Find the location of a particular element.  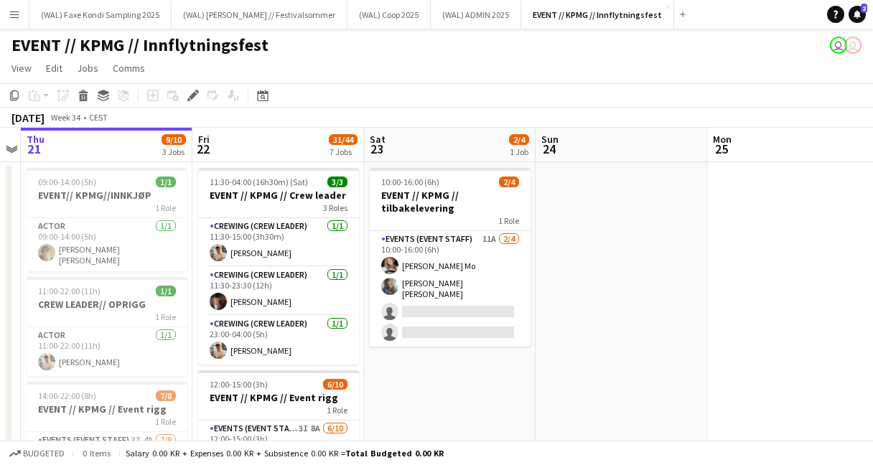

span: 3/3 is located at coordinates (338, 182).